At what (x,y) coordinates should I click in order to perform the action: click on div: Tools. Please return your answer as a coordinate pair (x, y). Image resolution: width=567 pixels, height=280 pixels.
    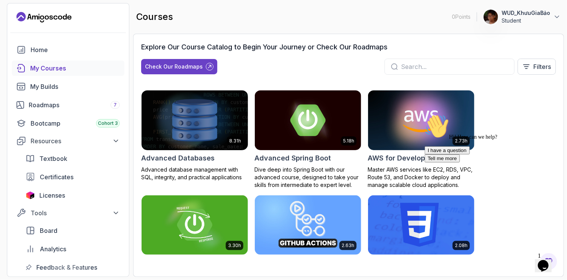
    Looking at the image, I should click on (75, 213).